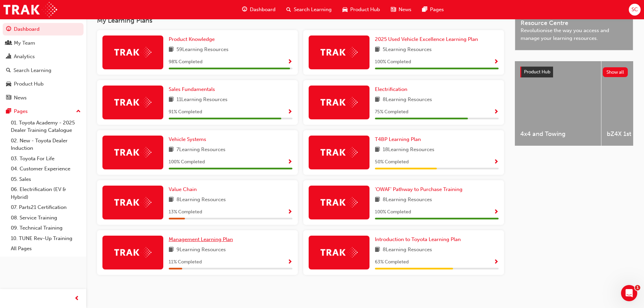 The height and width of the screenshot is (308, 644). What do you see at coordinates (400, 139) in the screenshot?
I see `a: T4BP Learning Plan` at bounding box center [400, 139].